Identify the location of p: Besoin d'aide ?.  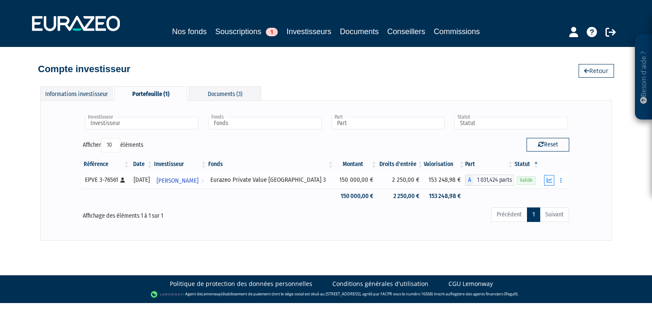
(643, 77).